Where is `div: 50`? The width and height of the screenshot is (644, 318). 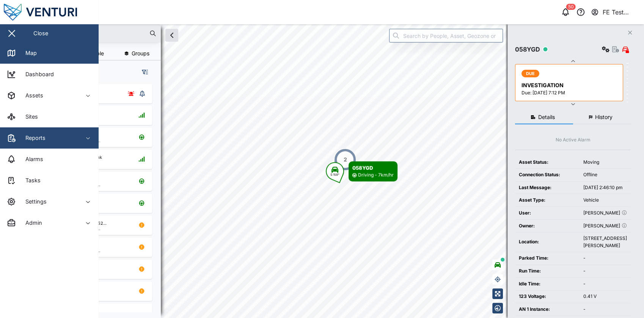
div: 50 is located at coordinates (570, 7).